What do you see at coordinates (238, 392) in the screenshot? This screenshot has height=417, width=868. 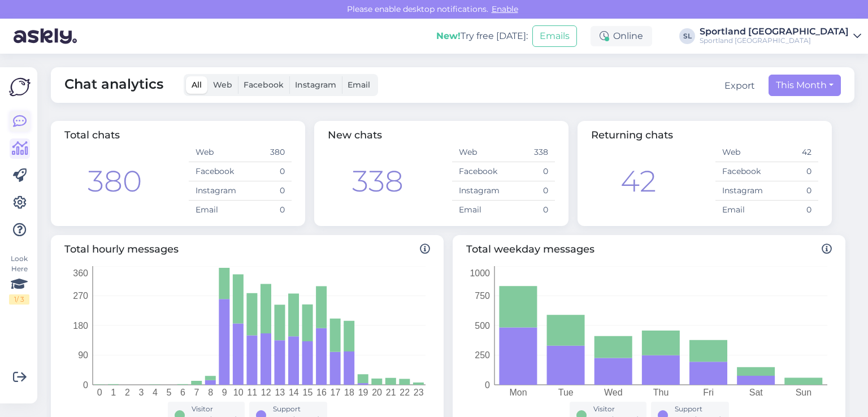 I see `tspan: 10` at bounding box center [238, 392].